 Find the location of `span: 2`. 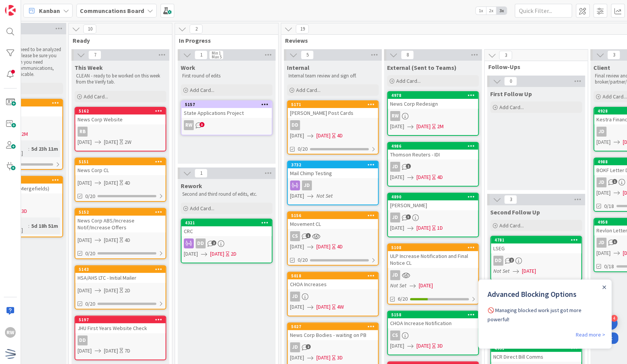

span: 2 is located at coordinates (214, 243).